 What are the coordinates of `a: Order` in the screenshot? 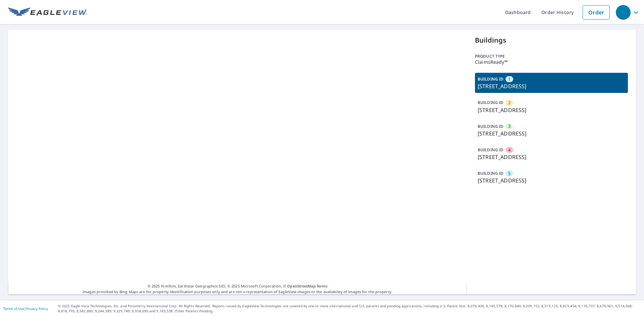 It's located at (596, 13).